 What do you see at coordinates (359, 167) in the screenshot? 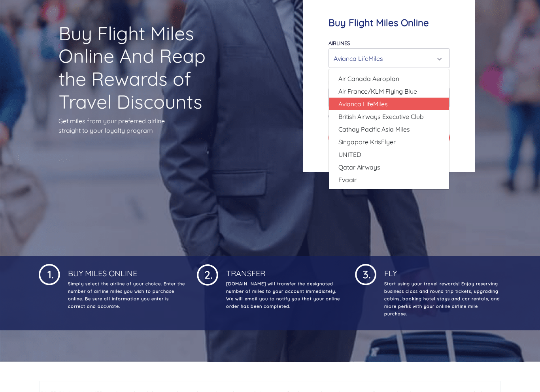
I see `span: Qatar Airways` at bounding box center [359, 167].